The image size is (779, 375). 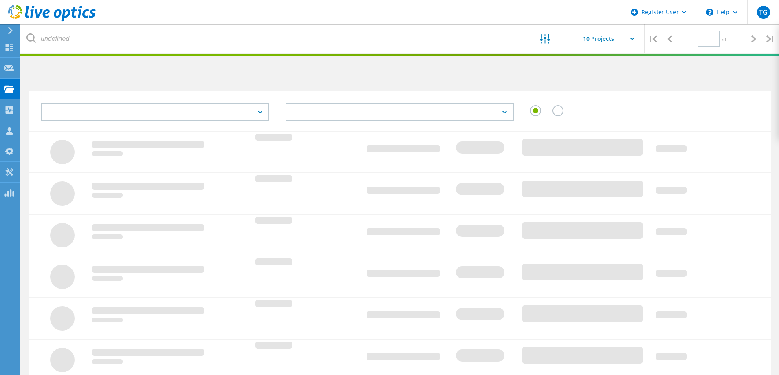 What do you see at coordinates (267, 39) in the screenshot?
I see `input: undefined` at bounding box center [267, 39].